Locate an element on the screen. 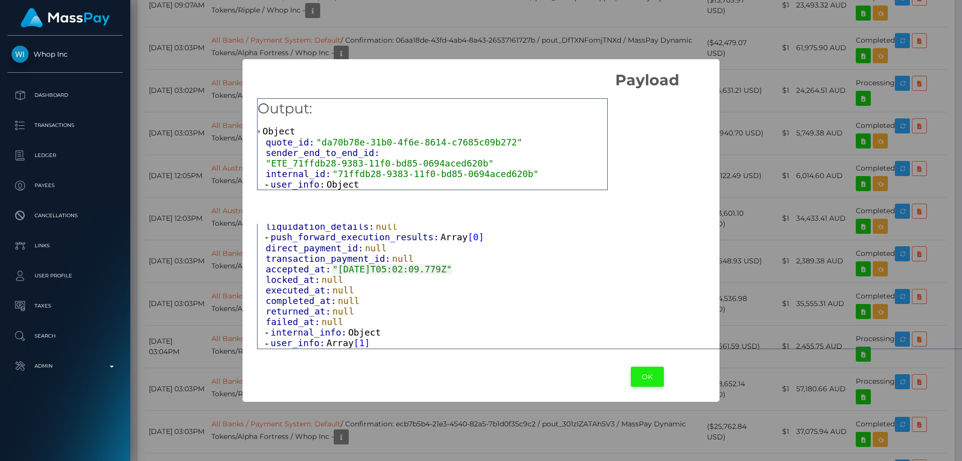 This screenshot has height=461, width=962. span: direct_payment_id: is located at coordinates (315, 248).